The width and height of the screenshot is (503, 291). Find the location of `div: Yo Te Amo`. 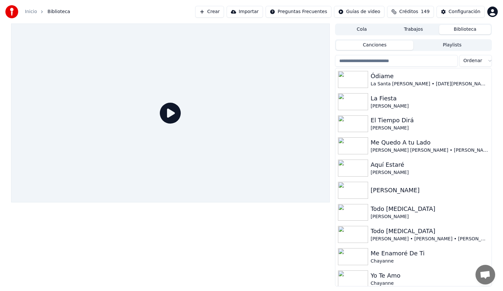

div: Yo Te Amo is located at coordinates (429, 276).